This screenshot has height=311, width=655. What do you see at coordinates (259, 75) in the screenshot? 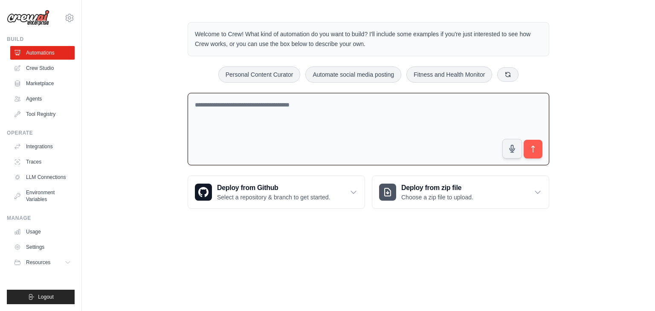
I see `button: Personal Content Curator` at bounding box center [259, 75].